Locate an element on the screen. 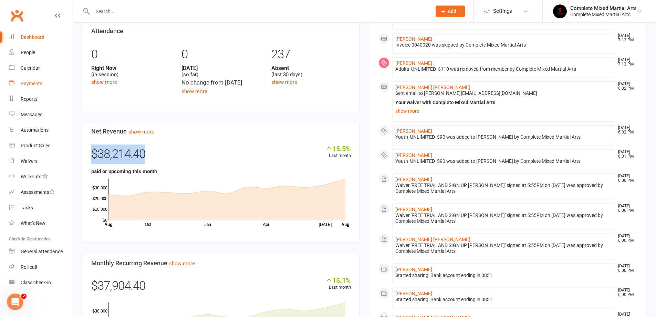 The width and height of the screenshot is (656, 317). div: 15.5% is located at coordinates (338, 148).